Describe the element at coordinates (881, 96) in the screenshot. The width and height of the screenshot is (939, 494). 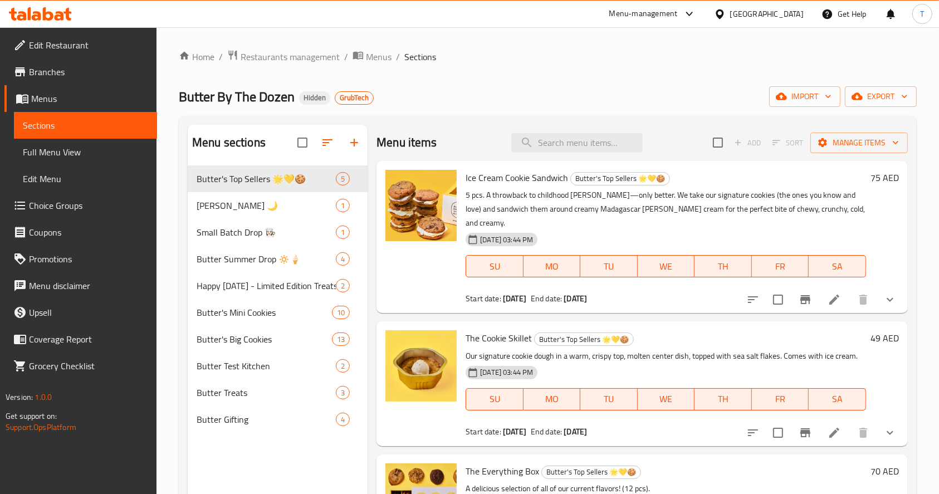
I see `span: export` at that location.